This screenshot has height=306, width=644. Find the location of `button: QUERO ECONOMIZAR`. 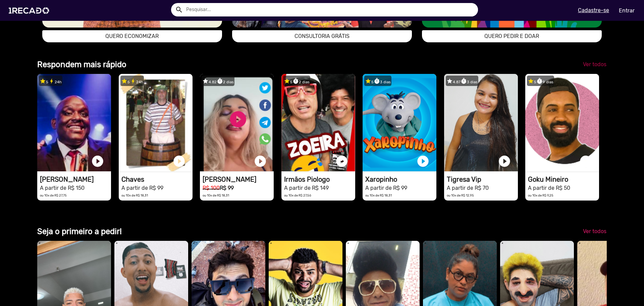

button: QUERO ECONOMIZAR is located at coordinates (132, 36).